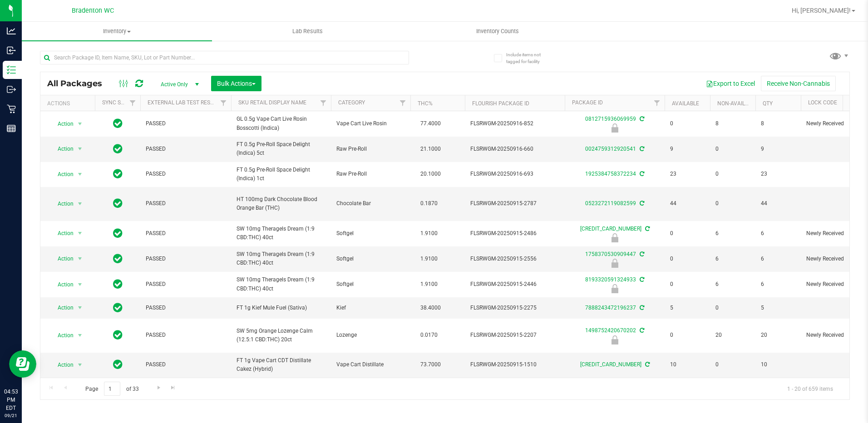  What do you see at coordinates (515, 365) in the screenshot?
I see `span: FLSRWGM-20250915-1510` at bounding box center [515, 365].